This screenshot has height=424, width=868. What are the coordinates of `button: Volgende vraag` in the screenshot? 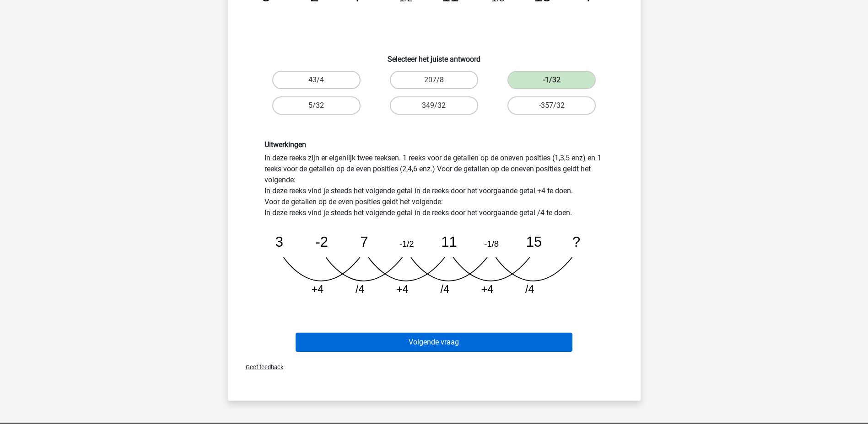 It's located at (434, 343).